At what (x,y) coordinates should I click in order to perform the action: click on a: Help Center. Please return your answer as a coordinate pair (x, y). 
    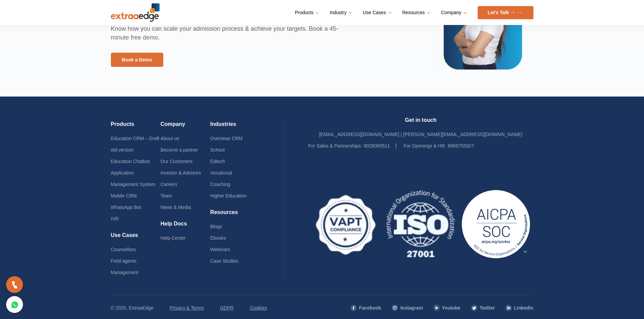
    Looking at the image, I should click on (173, 238).